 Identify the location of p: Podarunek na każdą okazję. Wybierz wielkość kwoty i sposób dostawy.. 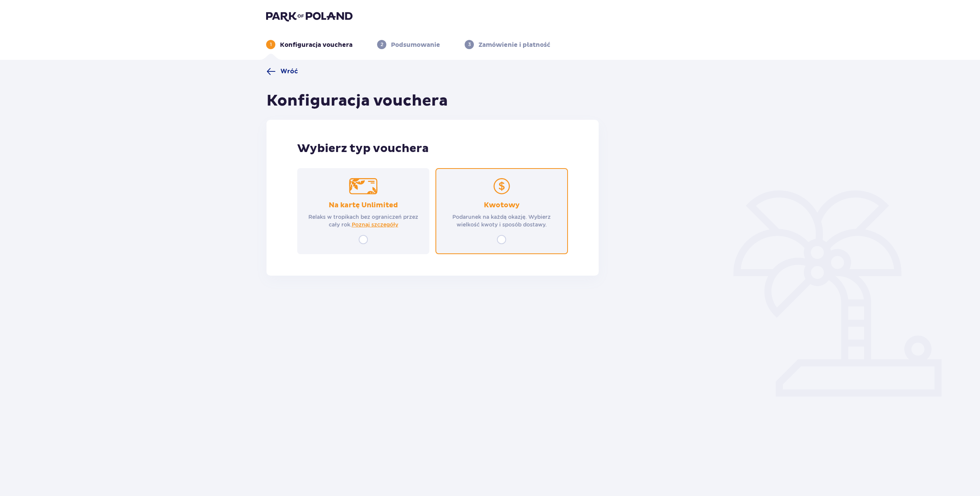
(502, 220).